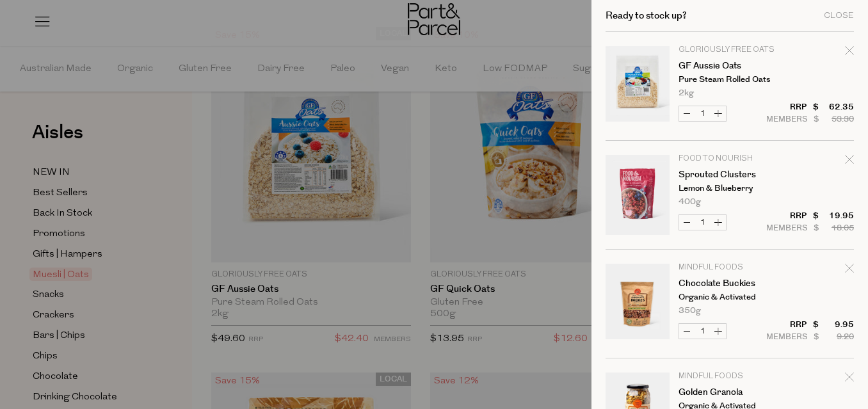 This screenshot has width=868, height=409. Describe the element at coordinates (850, 270) in the screenshot. I see `div: Remove Chocolate Buckies` at that location.